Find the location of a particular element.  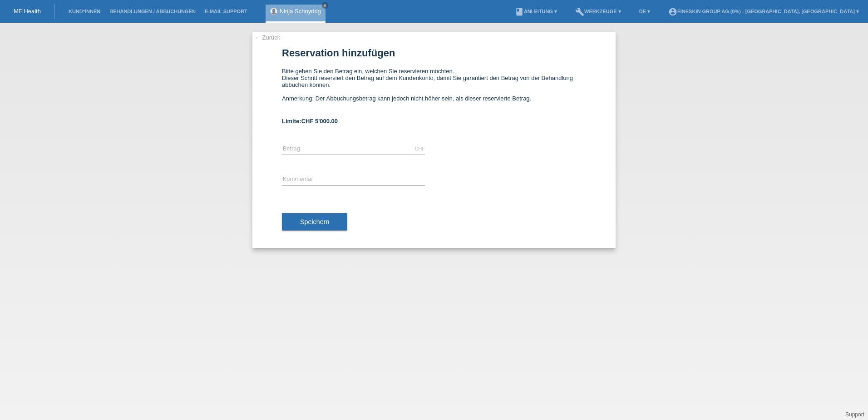

div: Bitte geben Sie den Betrag ein, welchen Sie reservieren möchten. Dieser Schritt reserviert den Be... is located at coordinates (434, 88).